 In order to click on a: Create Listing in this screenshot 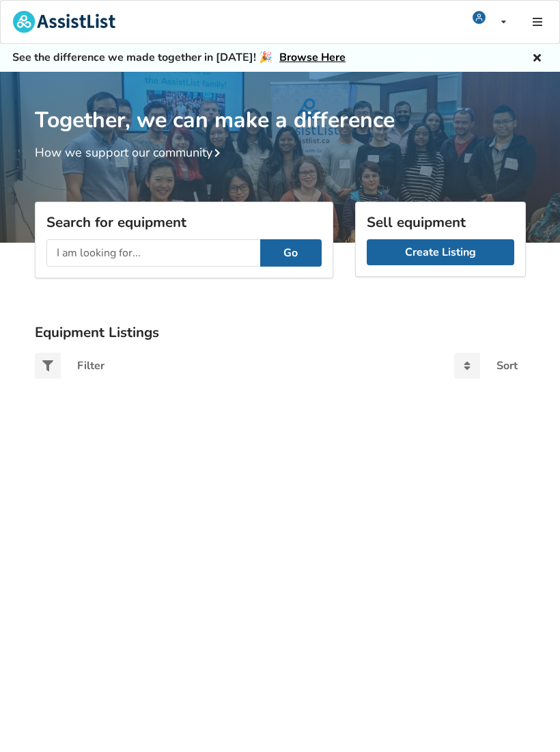, I will do `click(441, 252)`.